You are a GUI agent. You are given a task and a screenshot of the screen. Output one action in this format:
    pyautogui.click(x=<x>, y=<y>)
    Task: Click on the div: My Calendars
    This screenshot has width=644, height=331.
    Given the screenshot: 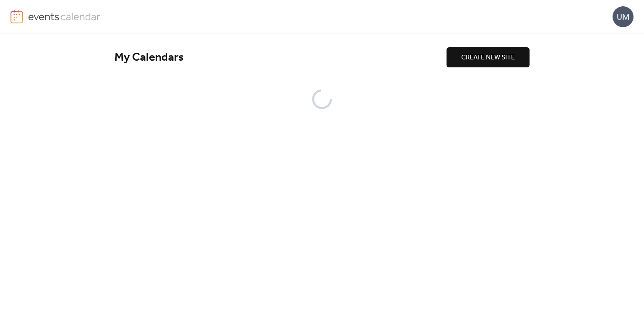 What is the action you would take?
    pyautogui.click(x=280, y=57)
    